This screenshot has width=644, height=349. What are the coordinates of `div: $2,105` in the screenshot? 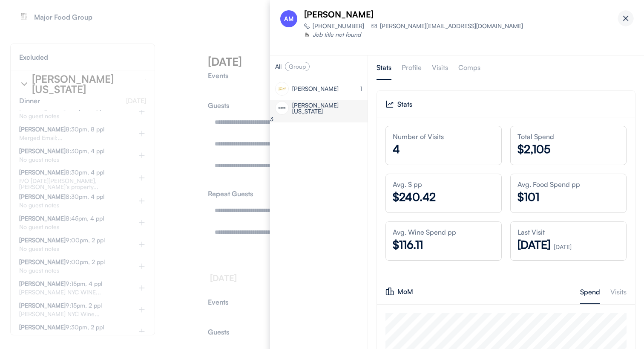 It's located at (534, 149).